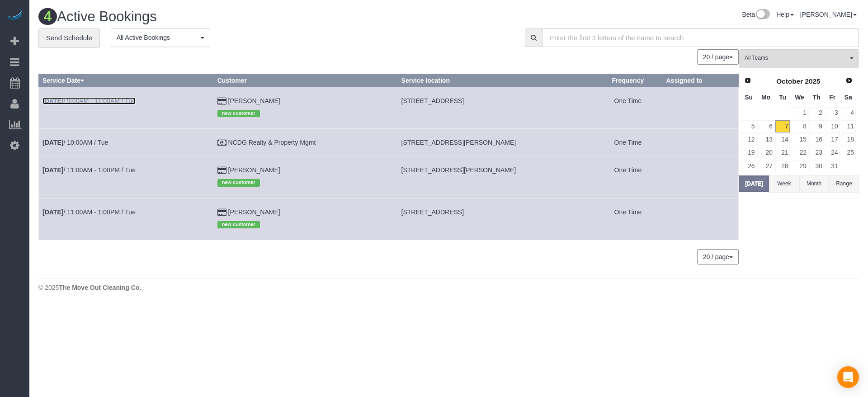  I want to click on a: 10, so click(833, 126).